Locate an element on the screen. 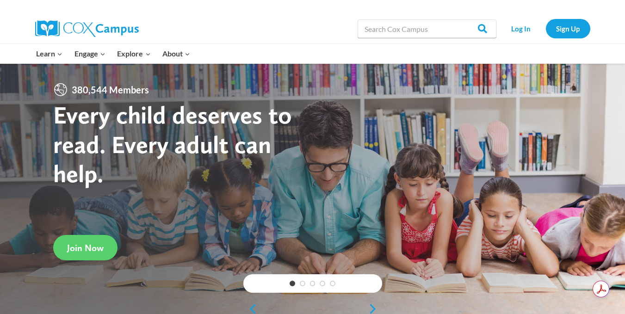  a: 5 is located at coordinates (333, 284).